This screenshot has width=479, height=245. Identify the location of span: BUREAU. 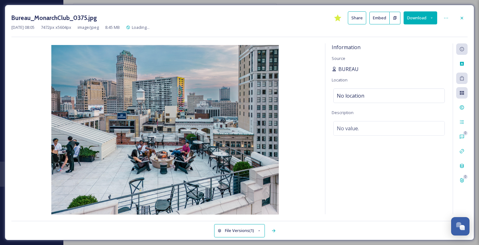
(348, 69).